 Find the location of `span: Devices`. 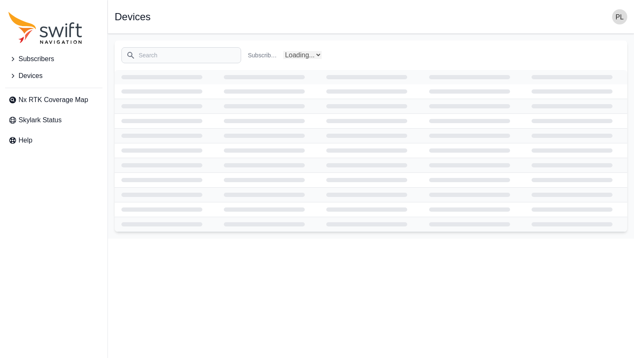

span: Devices is located at coordinates (30, 76).